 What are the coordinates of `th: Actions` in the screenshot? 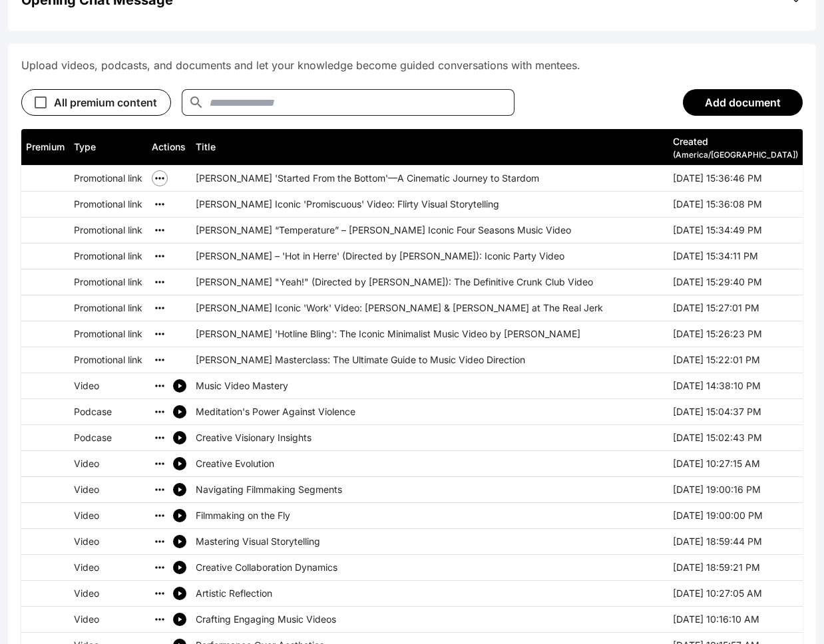 It's located at (169, 147).